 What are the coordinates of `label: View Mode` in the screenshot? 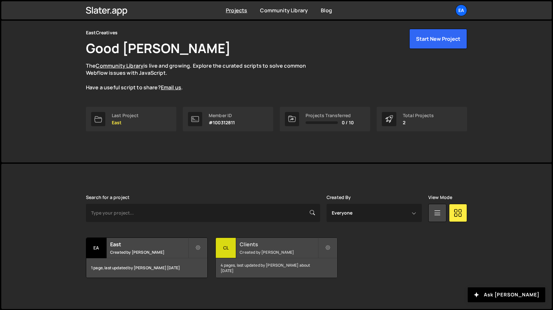 It's located at (440, 197).